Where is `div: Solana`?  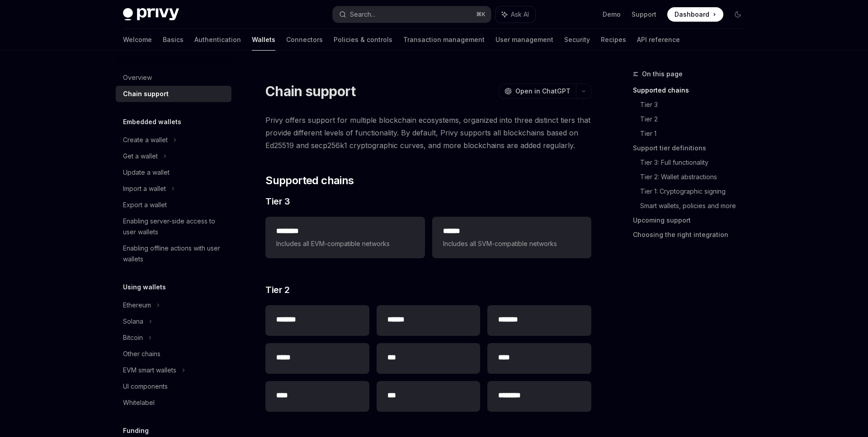
div: Solana is located at coordinates (133, 322).